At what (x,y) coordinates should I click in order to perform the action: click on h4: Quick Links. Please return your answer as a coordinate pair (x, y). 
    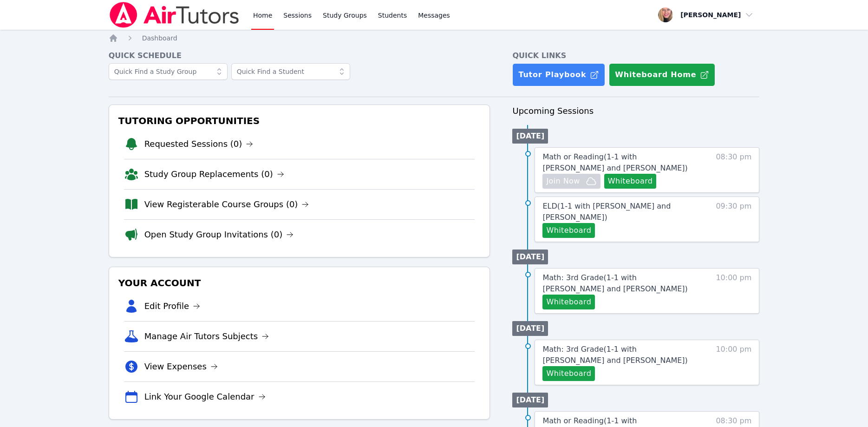
    Looking at the image, I should click on (636, 55).